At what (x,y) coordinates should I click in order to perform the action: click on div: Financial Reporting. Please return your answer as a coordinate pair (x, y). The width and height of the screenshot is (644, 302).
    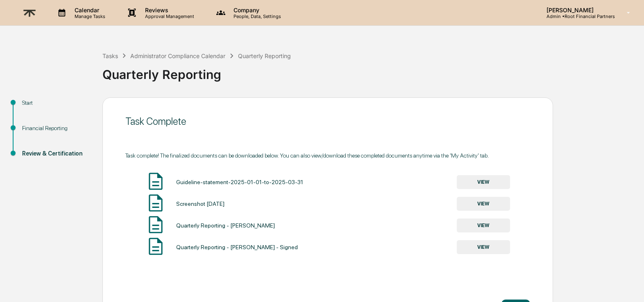
    Looking at the image, I should click on (56, 128).